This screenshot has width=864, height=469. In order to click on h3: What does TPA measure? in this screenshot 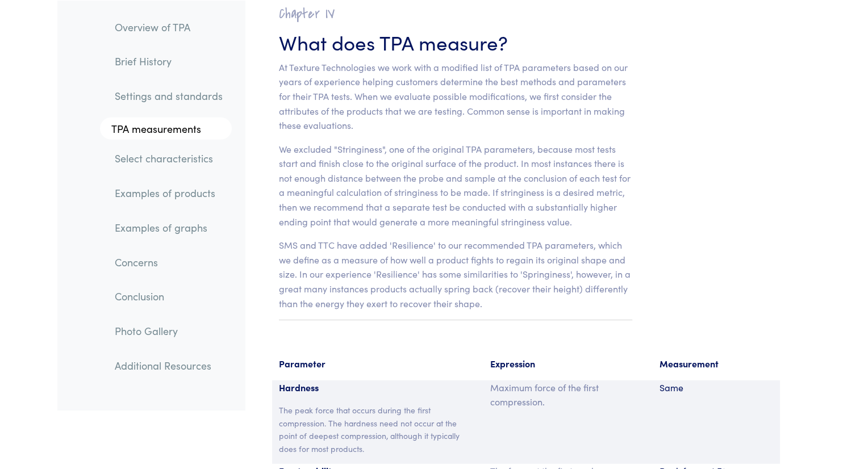, I will do `click(456, 41)`.